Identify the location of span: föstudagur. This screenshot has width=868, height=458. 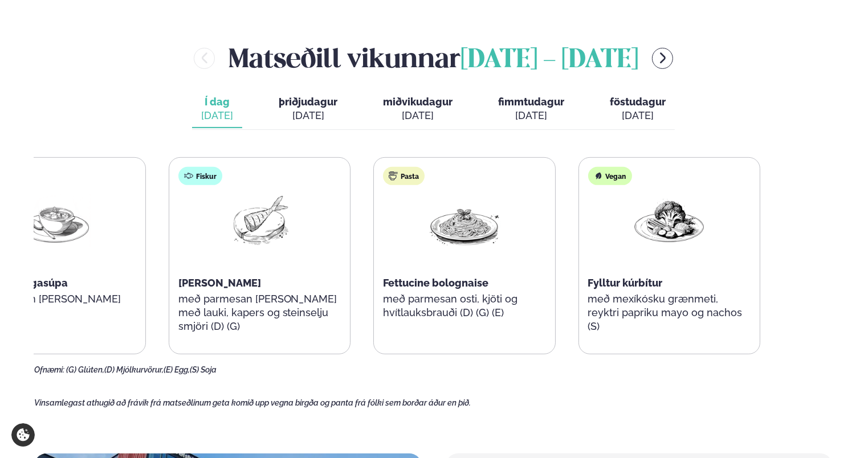
(638, 102).